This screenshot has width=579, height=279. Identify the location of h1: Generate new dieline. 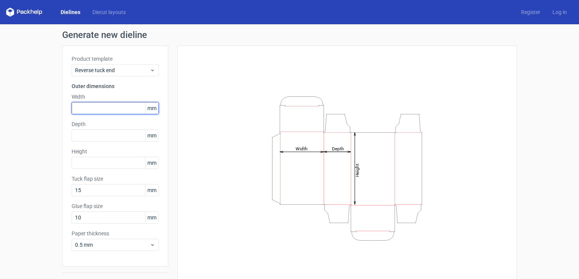
(290, 35).